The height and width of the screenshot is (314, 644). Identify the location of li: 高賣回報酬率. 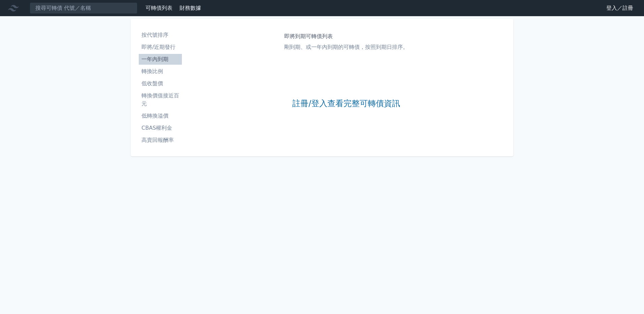
(160, 140).